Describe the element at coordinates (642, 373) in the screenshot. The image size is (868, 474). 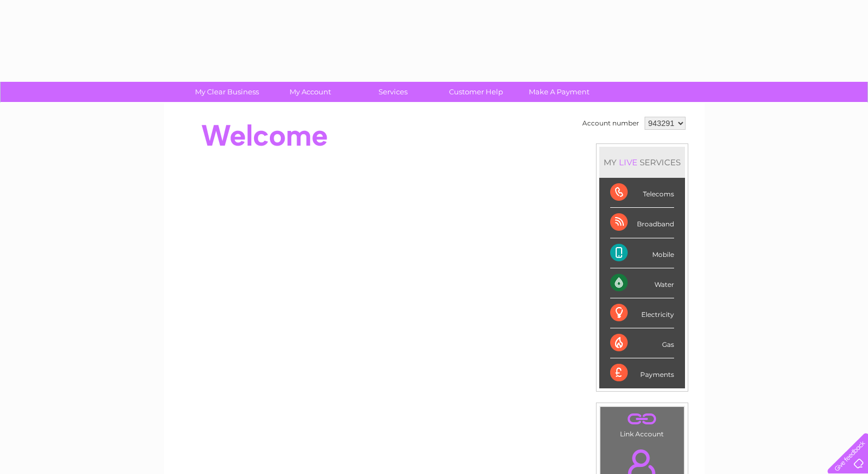
I see `div: Payments` at that location.